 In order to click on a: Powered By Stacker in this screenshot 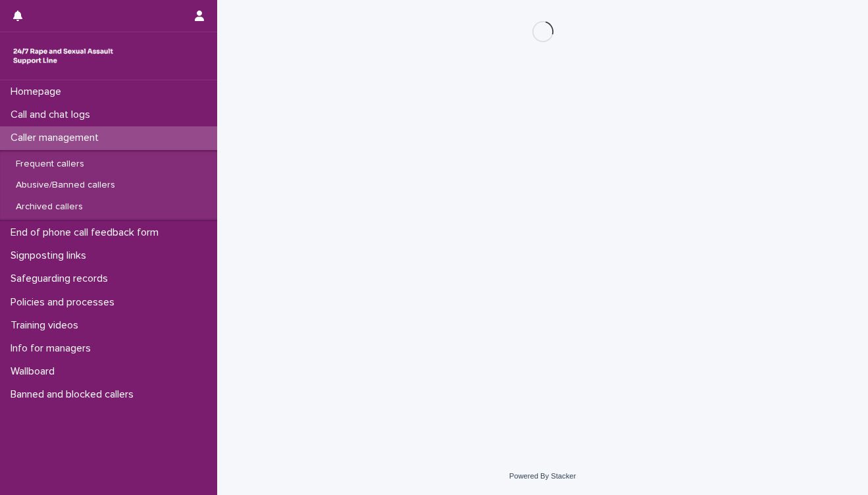, I will do `click(542, 476)`.